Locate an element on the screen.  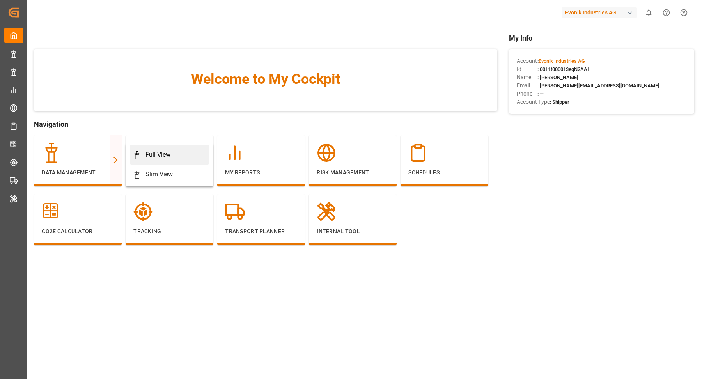
div: Evonik Industries AG is located at coordinates (600, 12).